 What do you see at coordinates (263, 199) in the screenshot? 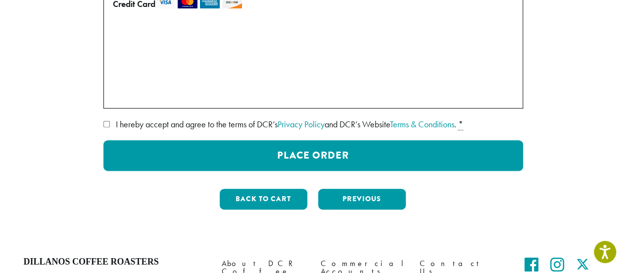
I see `button: Back to cart` at bounding box center [263, 199].